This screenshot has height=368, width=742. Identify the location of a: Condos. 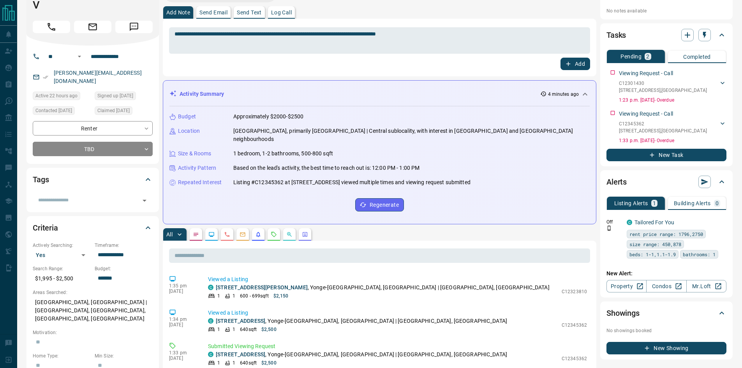
(666, 286).